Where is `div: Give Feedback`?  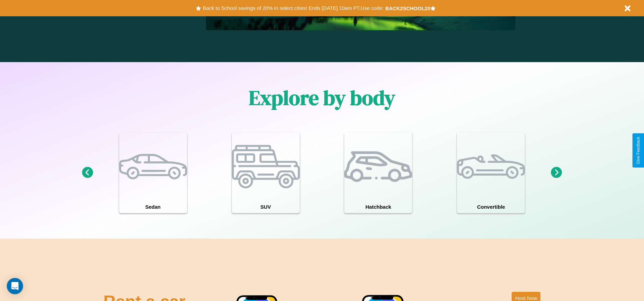 div: Give Feedback is located at coordinates (638, 150).